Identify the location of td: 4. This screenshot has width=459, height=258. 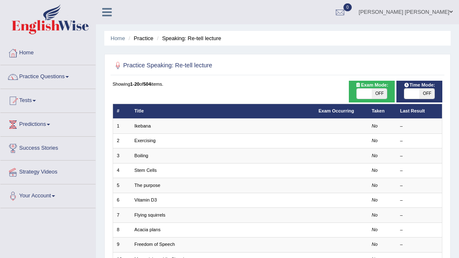
(121, 170).